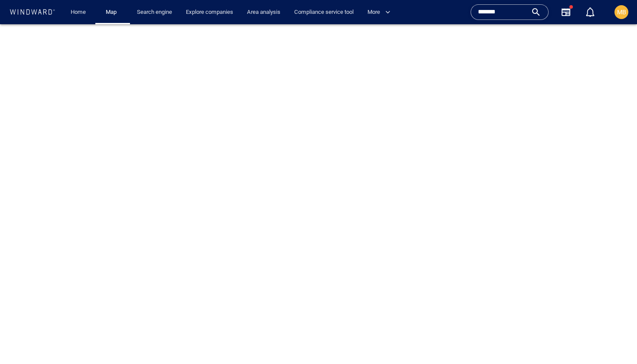 The height and width of the screenshot is (364, 637). Describe the element at coordinates (590, 12) in the screenshot. I see `div: Notification center` at that location.